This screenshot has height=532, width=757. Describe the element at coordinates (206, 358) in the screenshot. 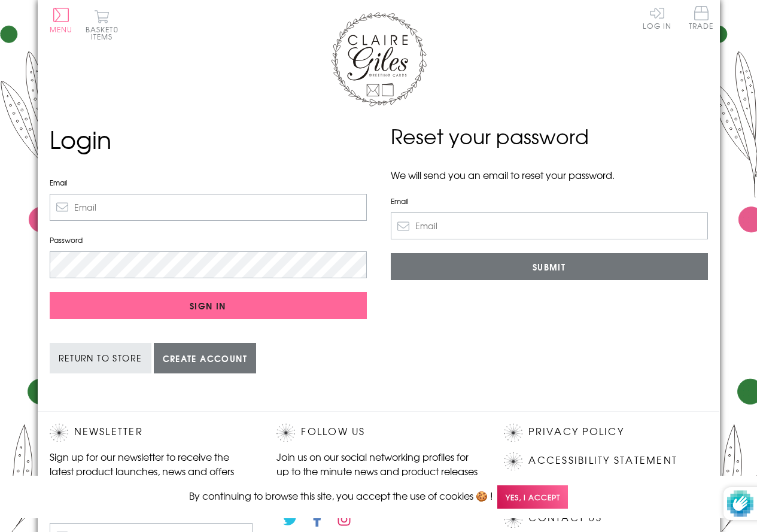

I see `a: Create account` at that location.